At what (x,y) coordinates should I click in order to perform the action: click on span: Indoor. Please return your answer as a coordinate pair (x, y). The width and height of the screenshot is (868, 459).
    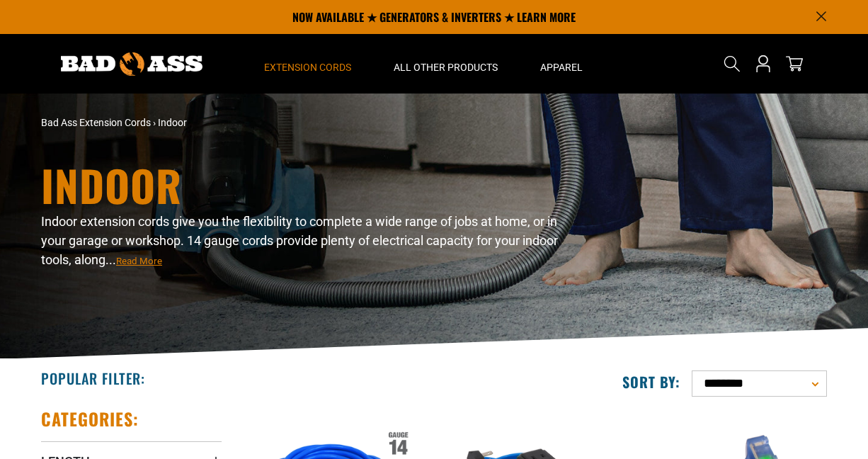
    Looking at the image, I should click on (172, 123).